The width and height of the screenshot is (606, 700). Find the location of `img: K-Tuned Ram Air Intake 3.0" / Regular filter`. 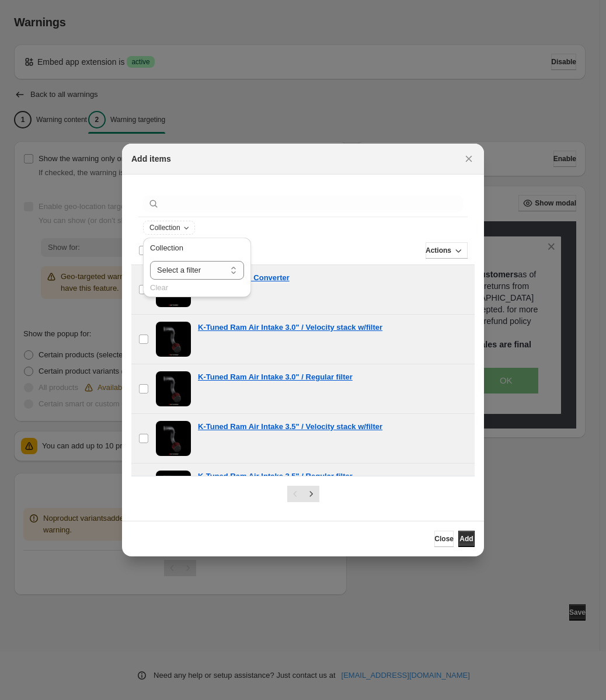

img: K-Tuned Ram Air Intake 3.0" / Regular filter is located at coordinates (173, 389).